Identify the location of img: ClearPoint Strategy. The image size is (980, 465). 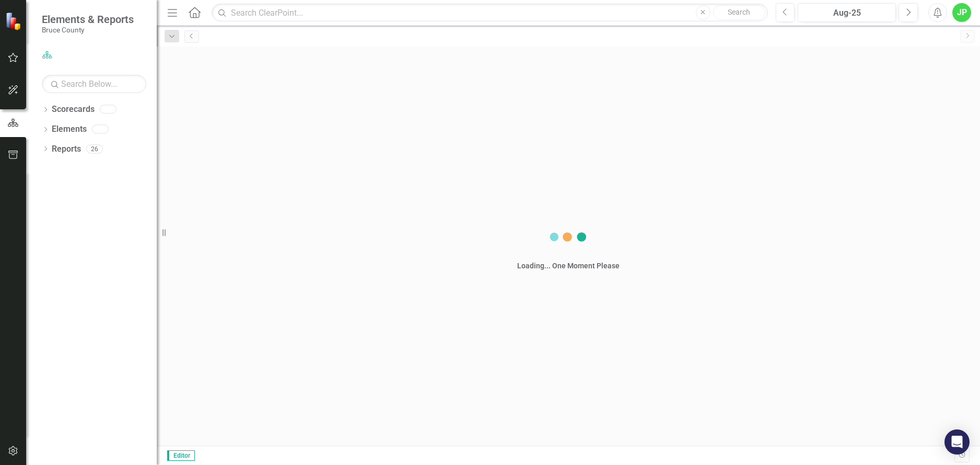
(14, 21).